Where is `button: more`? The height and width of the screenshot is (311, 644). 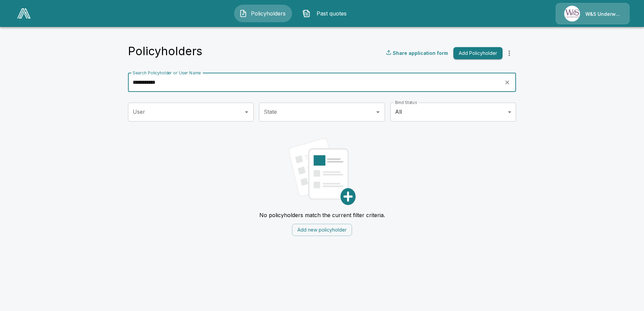 button: more is located at coordinates (509, 53).